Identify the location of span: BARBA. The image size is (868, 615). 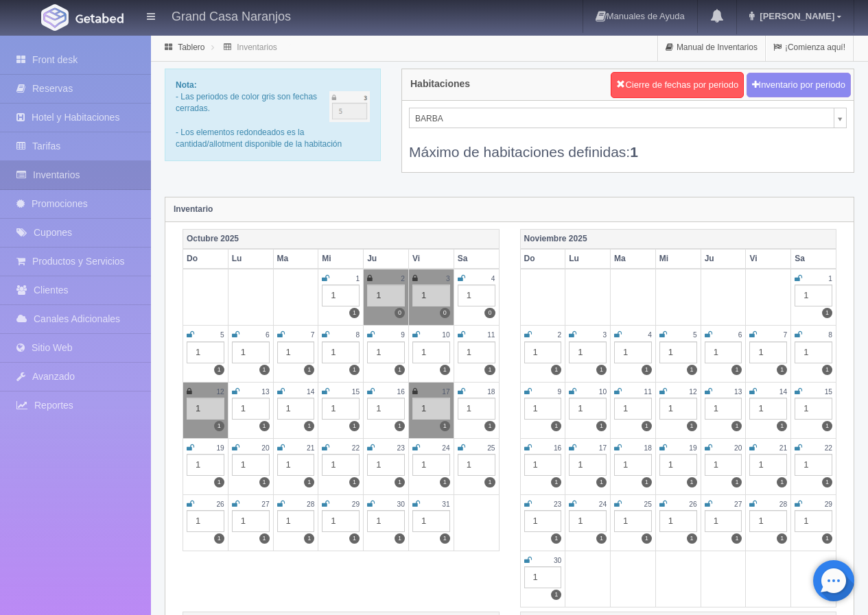
(621, 118).